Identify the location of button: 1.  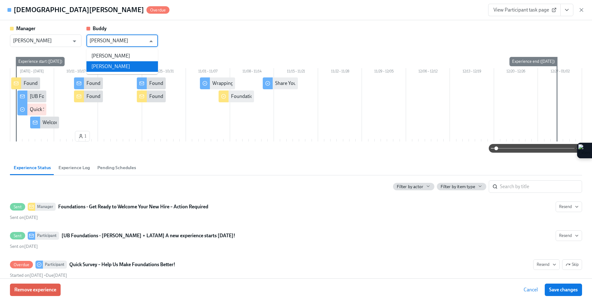
(82, 136).